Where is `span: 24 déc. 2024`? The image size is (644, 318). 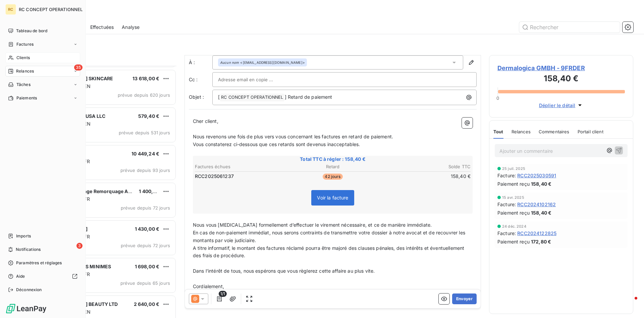
span: 24 déc. 2024 is located at coordinates (514, 226).